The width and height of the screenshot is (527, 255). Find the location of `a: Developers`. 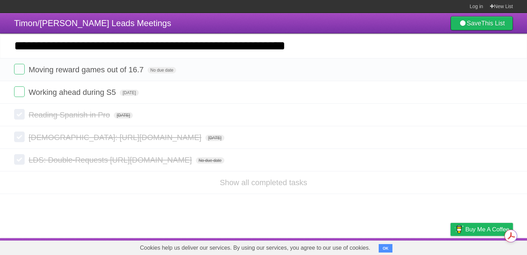

a: Developers is located at coordinates (394, 246).